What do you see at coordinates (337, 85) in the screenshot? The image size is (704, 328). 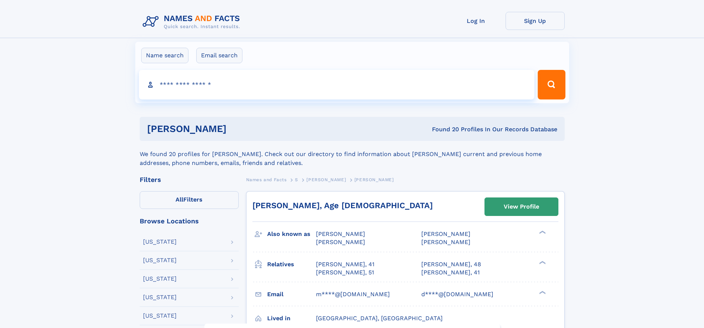 I see `input: search input` at bounding box center [337, 85].